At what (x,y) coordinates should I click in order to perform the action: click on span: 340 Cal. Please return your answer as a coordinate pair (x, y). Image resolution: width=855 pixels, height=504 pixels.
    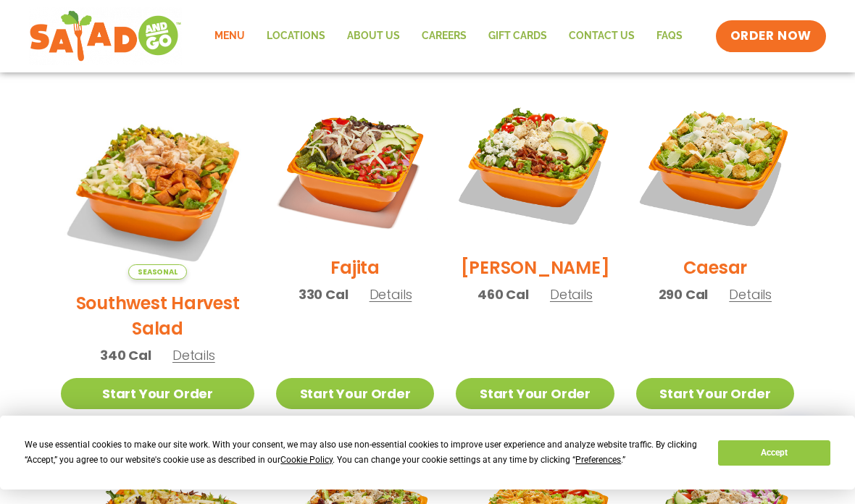
    Looking at the image, I should click on (125, 354).